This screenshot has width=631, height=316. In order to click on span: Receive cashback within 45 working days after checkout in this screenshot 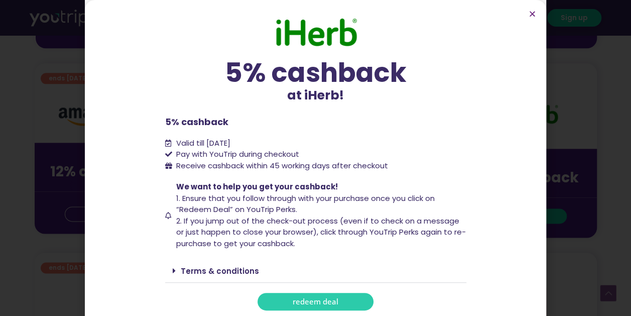, I will do `click(281, 166)`.